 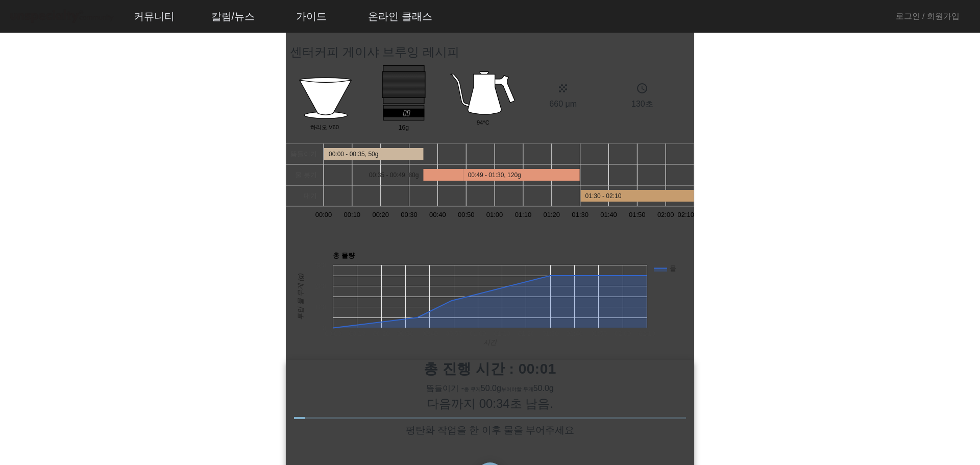 I want to click on a: 로그인 / 회원가입, so click(x=928, y=16).